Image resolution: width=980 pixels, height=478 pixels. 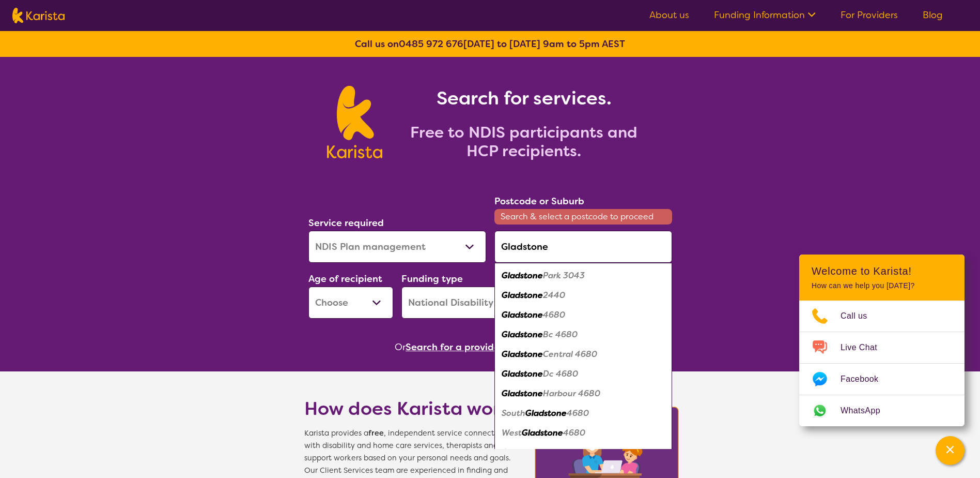 I want to click on input: Type, so click(x=583, y=246).